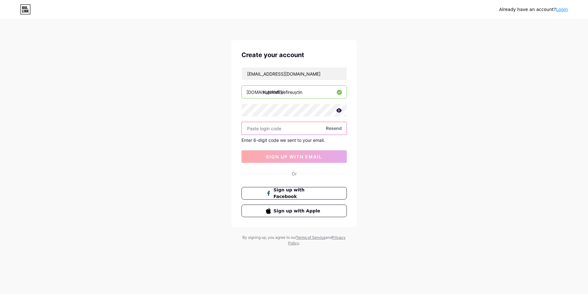 Image resolution: width=588 pixels, height=294 pixels. Describe the element at coordinates (294, 92) in the screenshot. I see `input: username` at that location.